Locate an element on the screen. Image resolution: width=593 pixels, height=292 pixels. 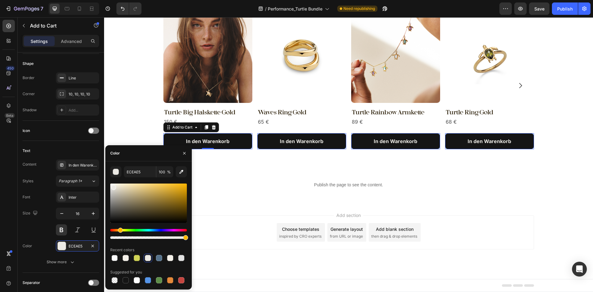
div: Show more is located at coordinates (61, 262).